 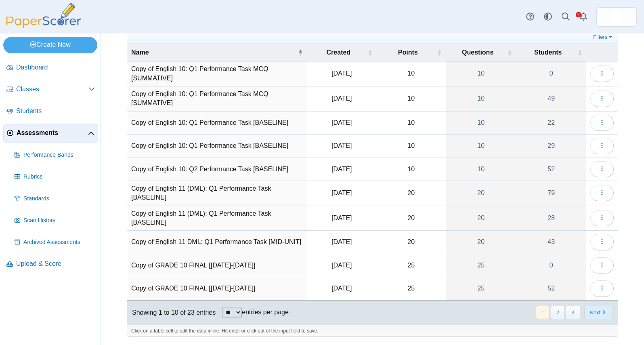 I want to click on span: Upload & Score, so click(x=55, y=264).